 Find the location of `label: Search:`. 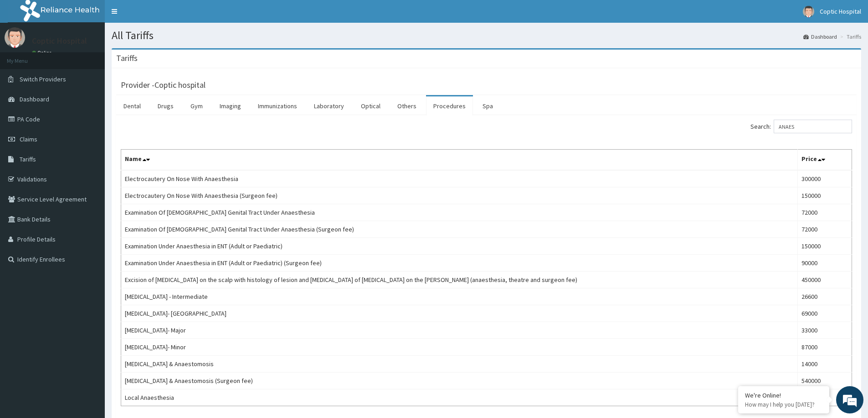

label: Search: is located at coordinates (801, 126).